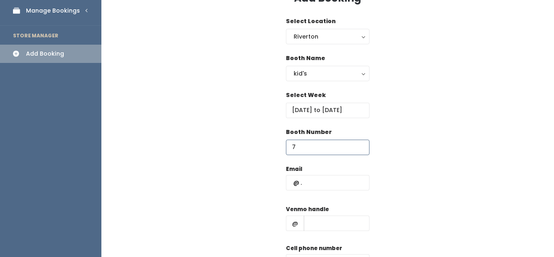  I want to click on input: Booth Number, so click(328, 147).